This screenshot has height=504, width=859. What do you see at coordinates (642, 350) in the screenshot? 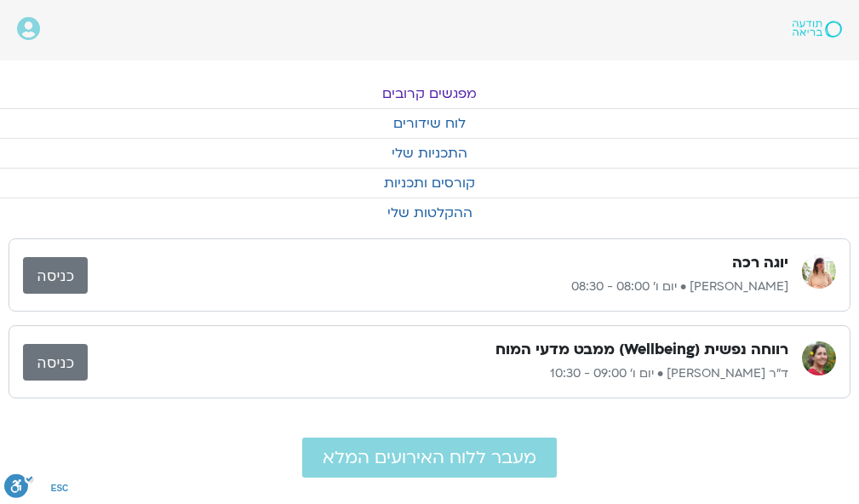
I see `h3: רווחה נפשית (Wellbeing) ממבט מדעי המוח` at bounding box center [642, 350].